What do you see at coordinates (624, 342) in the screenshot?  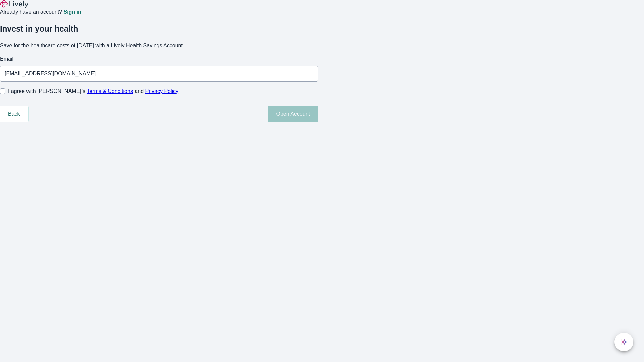 I see `svg: Lively AI Assistant` at bounding box center [624, 342].